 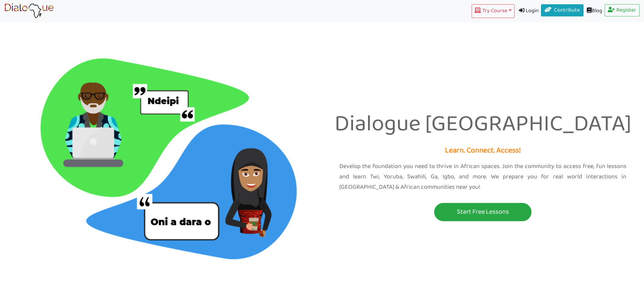 I want to click on img: learn African language platform app, so click(x=29, y=11).